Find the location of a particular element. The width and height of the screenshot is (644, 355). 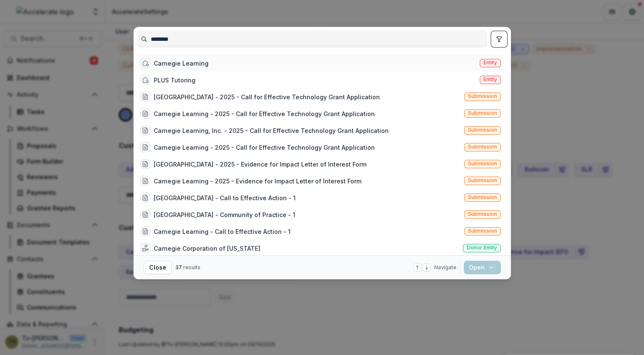

div: Carnegie Learning - 2025 - Evidence for Impact Letter of Interest Form is located at coordinates (257, 181).